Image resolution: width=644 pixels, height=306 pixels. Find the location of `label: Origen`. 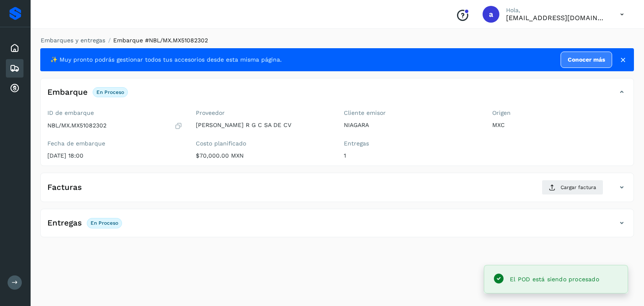

label: Origen is located at coordinates (560, 113).